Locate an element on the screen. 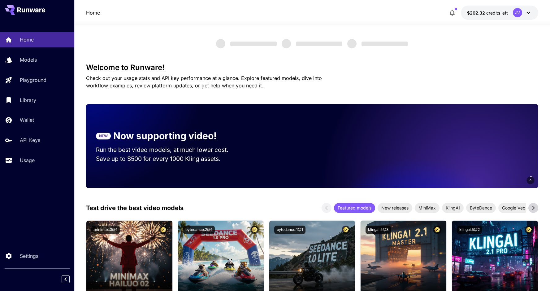 Image resolution: width=550 pixels, height=291 pixels. p: NEW is located at coordinates (103, 136).